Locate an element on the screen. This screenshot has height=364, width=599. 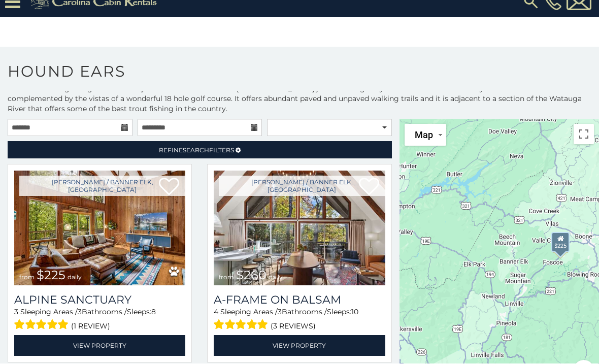
span: Refine Filters is located at coordinates (197, 150).